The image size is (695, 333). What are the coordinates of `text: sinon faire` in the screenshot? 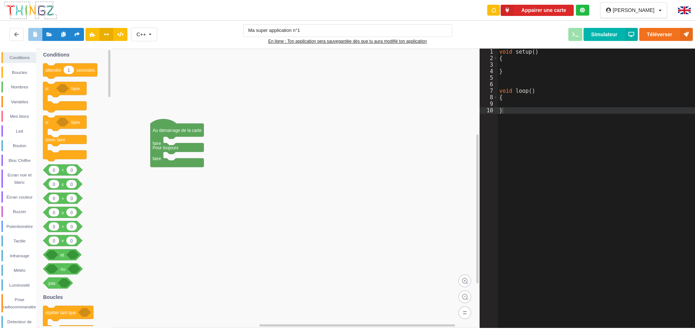 It's located at (55, 140).